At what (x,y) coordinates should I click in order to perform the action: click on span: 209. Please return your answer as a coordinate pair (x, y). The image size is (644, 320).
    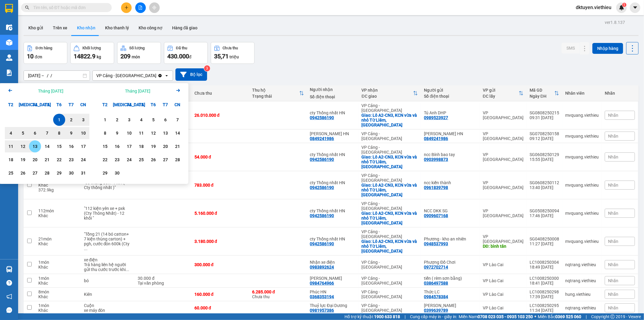
    Looking at the image, I should click on (125, 56).